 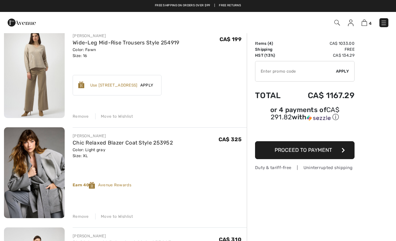 I want to click on span: Proceed to Payment, so click(x=303, y=150).